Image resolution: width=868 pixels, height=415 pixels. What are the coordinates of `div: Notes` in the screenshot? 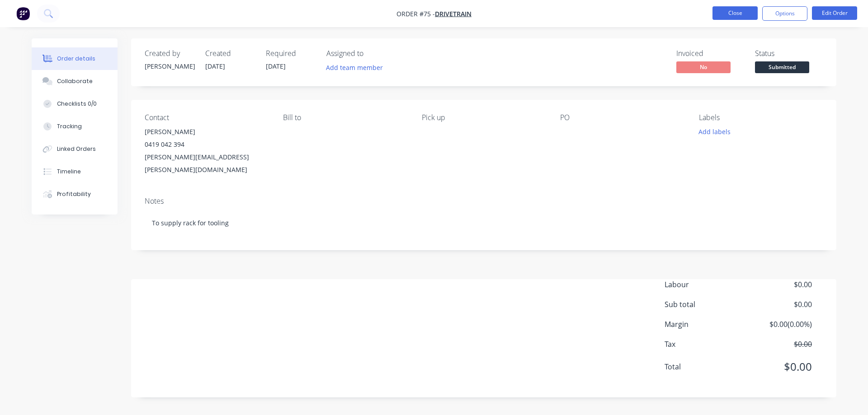 It's located at (484, 201).